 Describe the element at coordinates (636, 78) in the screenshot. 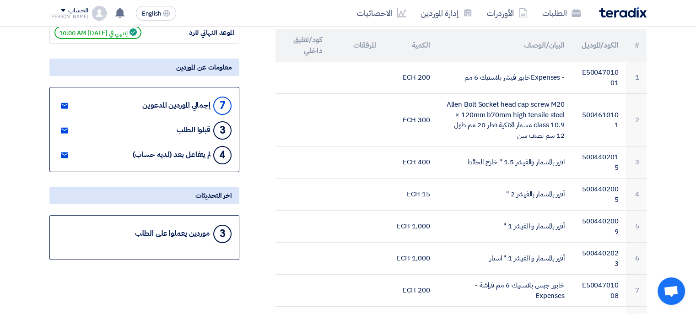

I see `td: 1` at that location.